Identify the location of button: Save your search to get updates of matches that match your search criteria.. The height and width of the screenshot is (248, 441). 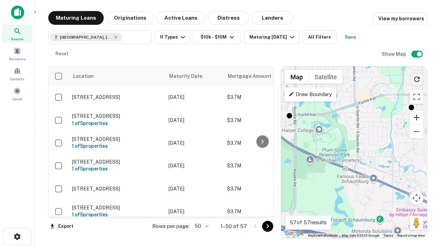
(350, 37).